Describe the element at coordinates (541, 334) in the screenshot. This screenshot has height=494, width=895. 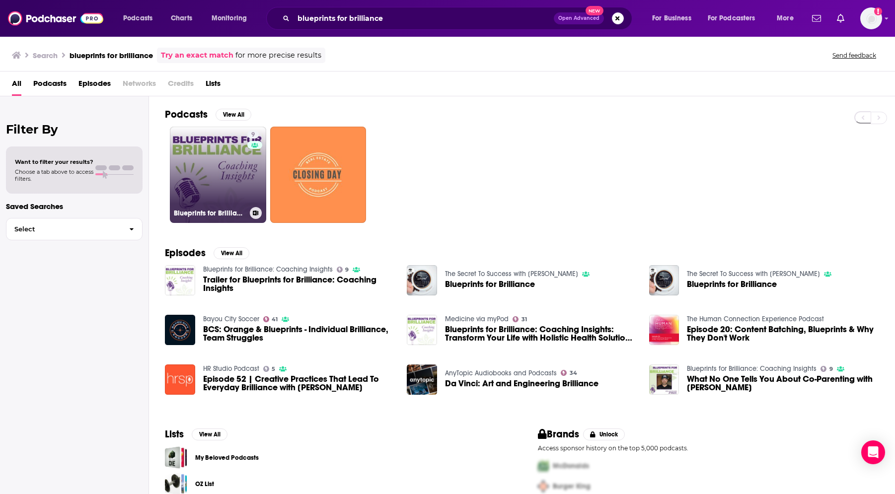
I see `span: Blueprints for Brilliance: Coaching Insights: Transform Your Life with Holistic Health Solutions:...` at that location.